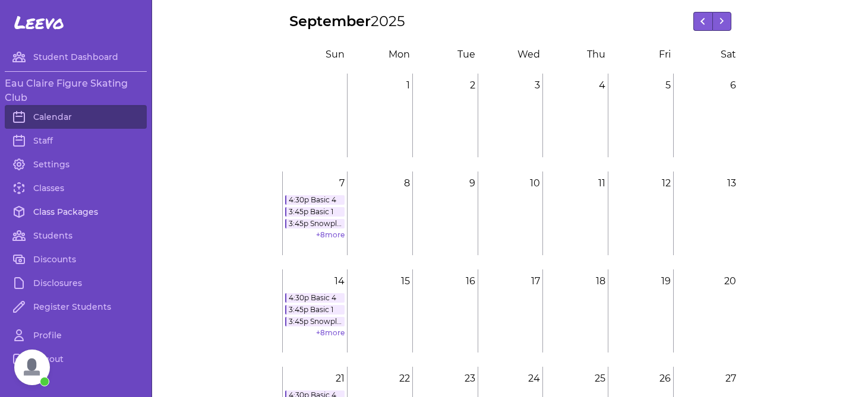 The width and height of the screenshot is (868, 397). Describe the element at coordinates (388, 21) in the screenshot. I see `span: 2025` at that location.